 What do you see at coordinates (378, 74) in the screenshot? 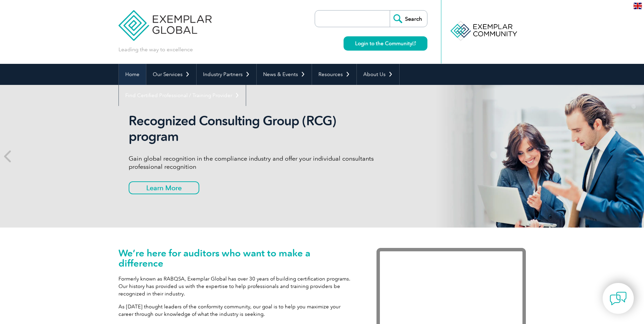
I see `a: About Us` at bounding box center [378, 74].